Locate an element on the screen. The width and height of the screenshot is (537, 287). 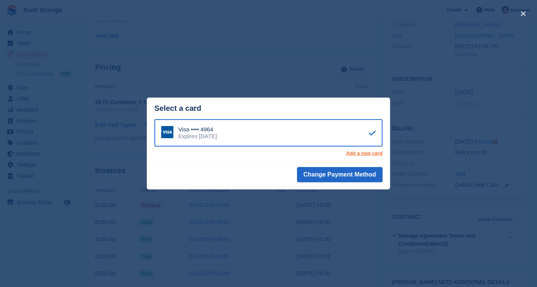
a: Add a new card is located at coordinates (364, 154).